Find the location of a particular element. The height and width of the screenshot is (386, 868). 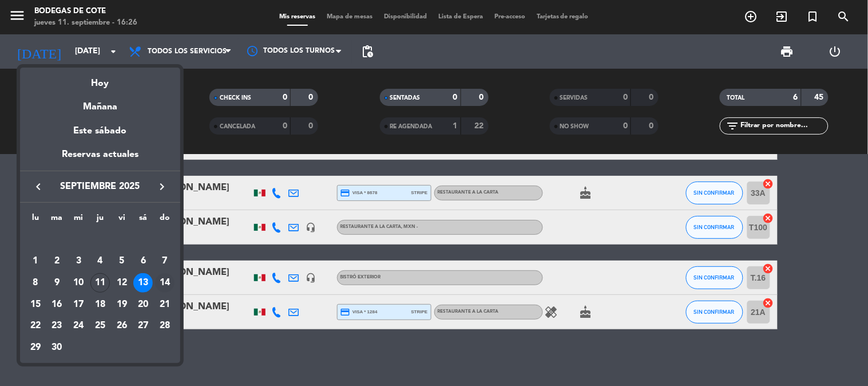

div: 30 is located at coordinates (57, 347).